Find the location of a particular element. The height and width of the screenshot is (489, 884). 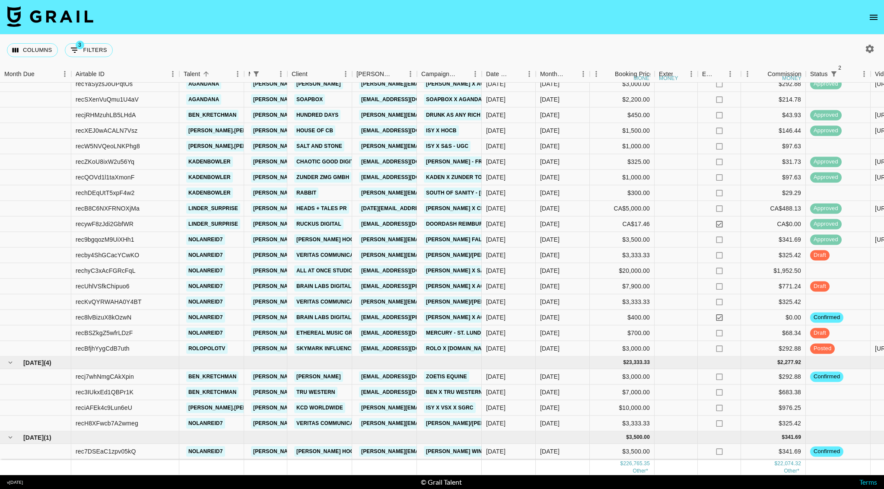

div: $325.42 is located at coordinates (774, 302).